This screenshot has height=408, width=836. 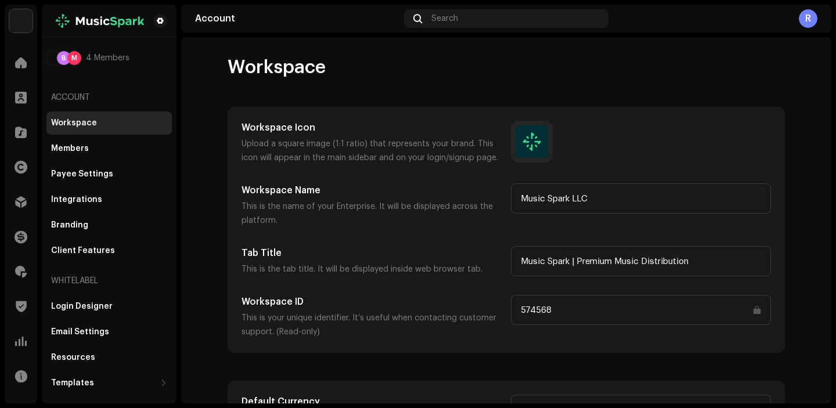 I want to click on span: 4 Members, so click(x=107, y=58).